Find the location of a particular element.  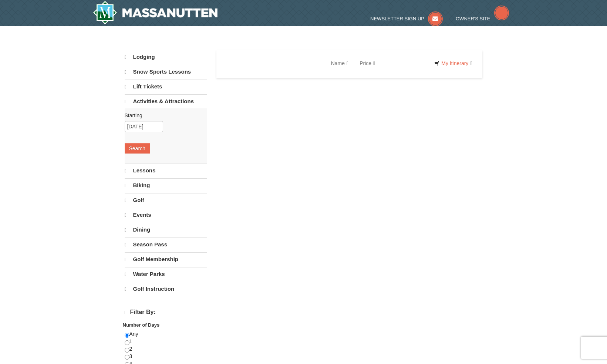

a: Snow Sports Lessons is located at coordinates (166, 72).